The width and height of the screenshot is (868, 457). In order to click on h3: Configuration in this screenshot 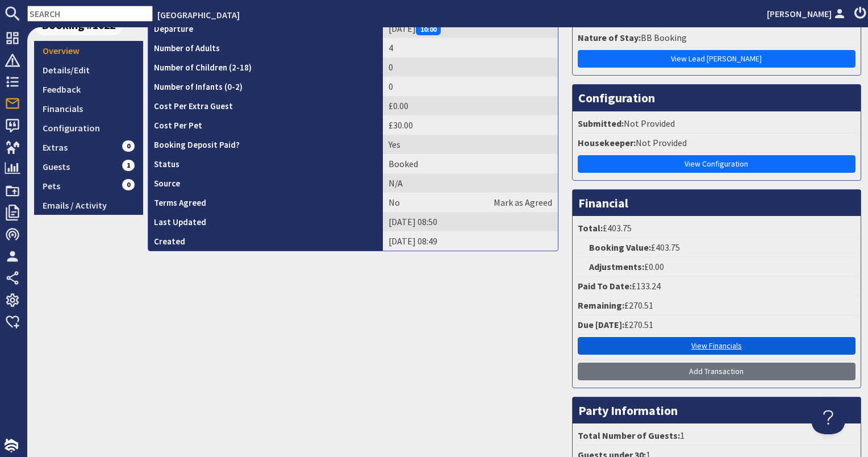, I will do `click(716, 98)`.